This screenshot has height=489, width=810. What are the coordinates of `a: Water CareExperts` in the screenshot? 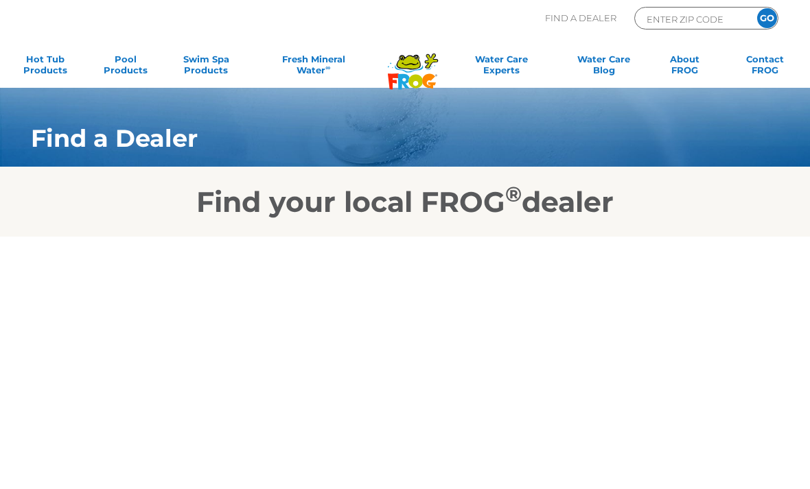 It's located at (501, 67).